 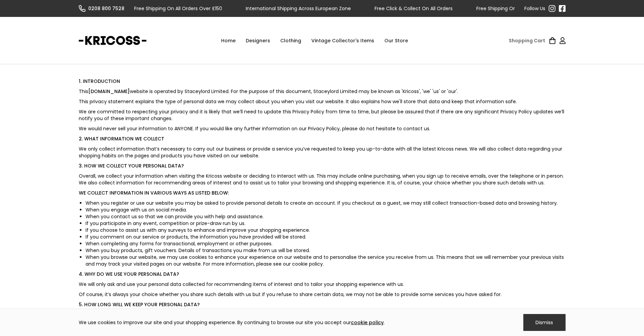 I want to click on div: Follow Us, so click(x=535, y=8).